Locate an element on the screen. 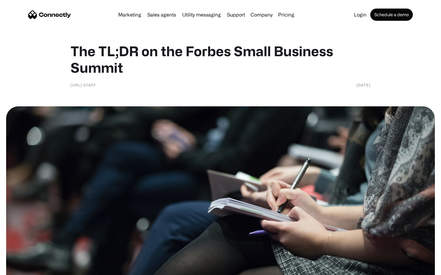 The height and width of the screenshot is (275, 441). a: Login is located at coordinates (360, 15).